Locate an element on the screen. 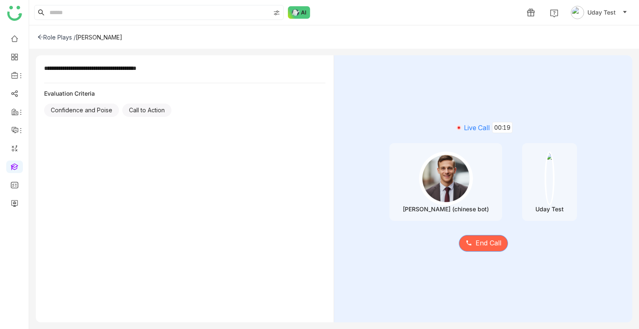 This screenshot has width=639, height=329. img: avatar is located at coordinates (577, 12).